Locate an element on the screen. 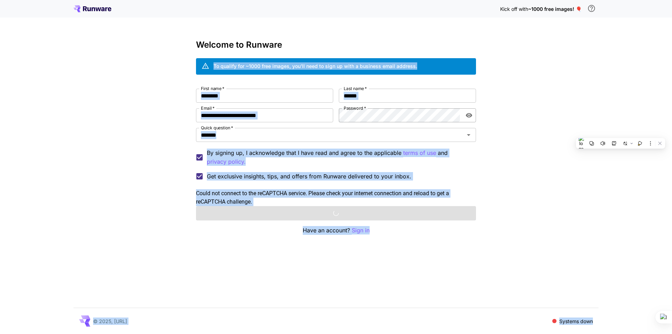 The width and height of the screenshot is (672, 334). div: To qualify for ~1000 free images, you’ll need to sign up with a business email address. is located at coordinates (315, 66).